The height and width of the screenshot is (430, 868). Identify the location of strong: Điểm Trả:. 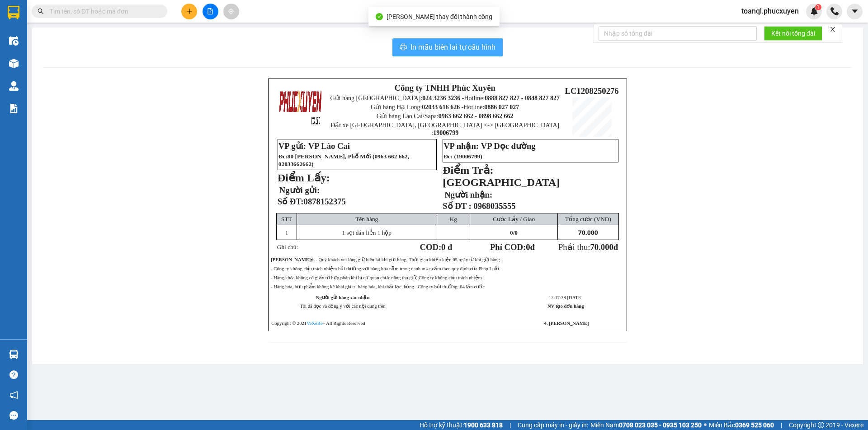
(468, 170).